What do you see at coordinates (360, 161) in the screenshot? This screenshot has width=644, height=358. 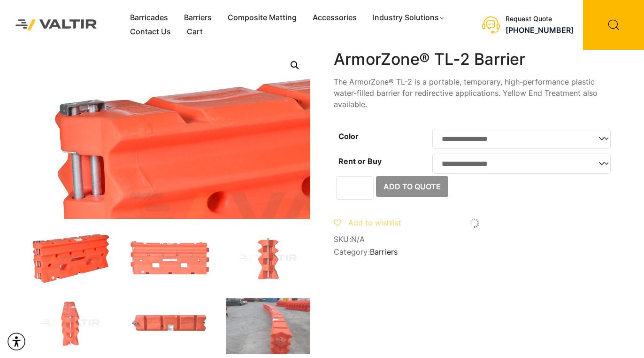 I see `label: Rent or Buy` at bounding box center [360, 161].